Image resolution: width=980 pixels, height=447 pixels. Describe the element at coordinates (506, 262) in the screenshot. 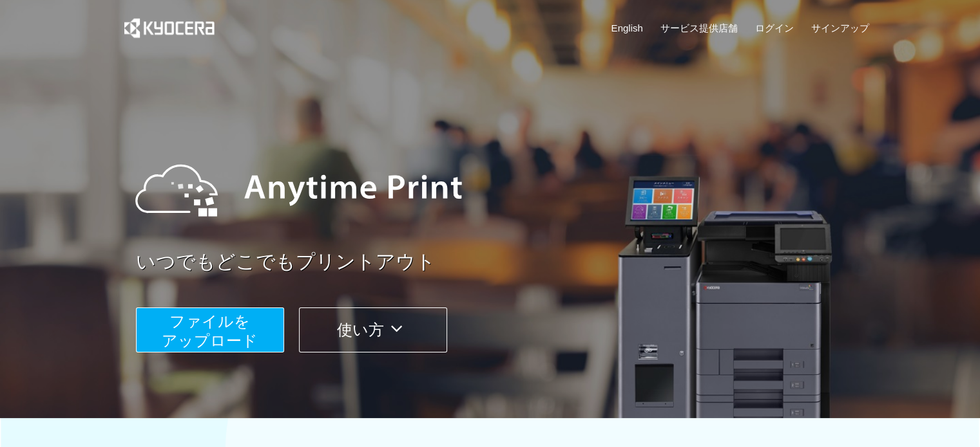

I see `a: いつでもどこでもプリントアウト` at that location.